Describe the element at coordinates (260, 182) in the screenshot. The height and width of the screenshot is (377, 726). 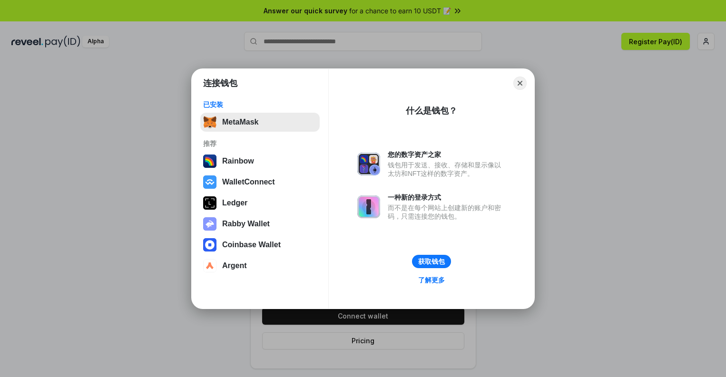
I see `button: WalletConnect` at that location.